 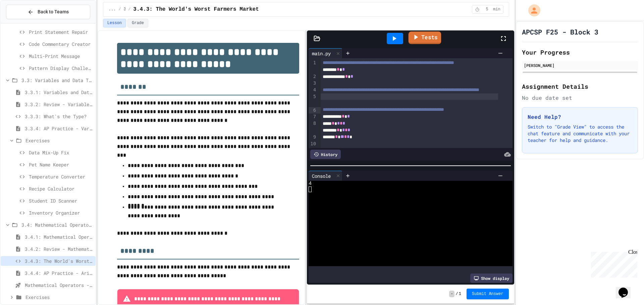 What do you see at coordinates (313, 117) in the screenshot?
I see `div: 7` at bounding box center [313, 117].